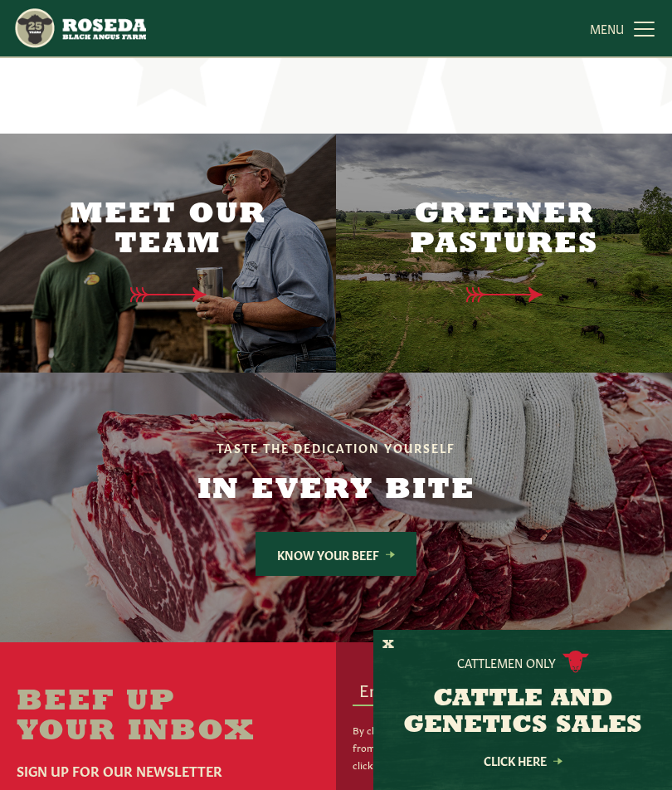 This screenshot has width=672, height=790. What do you see at coordinates (167, 230) in the screenshot?
I see `h2: Meet Our Team` at bounding box center [167, 230].